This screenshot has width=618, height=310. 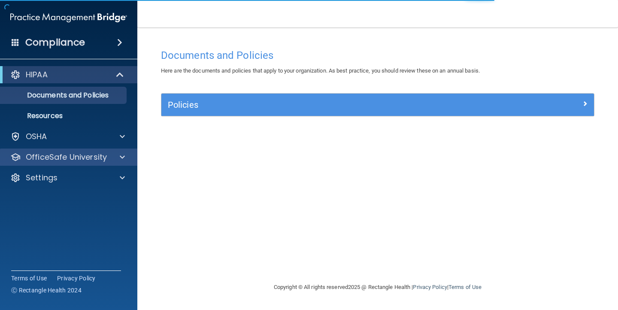 What do you see at coordinates (66, 157) in the screenshot?
I see `p: OfficeSafe University` at bounding box center [66, 157].